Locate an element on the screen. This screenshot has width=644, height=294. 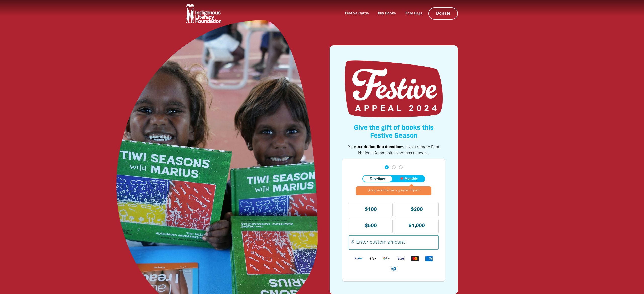
button: One-time is located at coordinates (377, 179).